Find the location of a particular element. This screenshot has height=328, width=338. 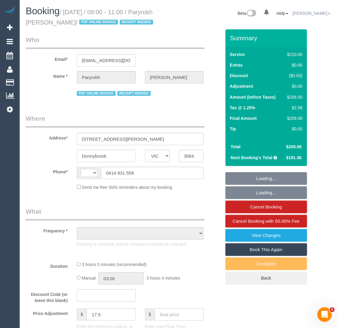

label: Tip is located at coordinates (233, 129).